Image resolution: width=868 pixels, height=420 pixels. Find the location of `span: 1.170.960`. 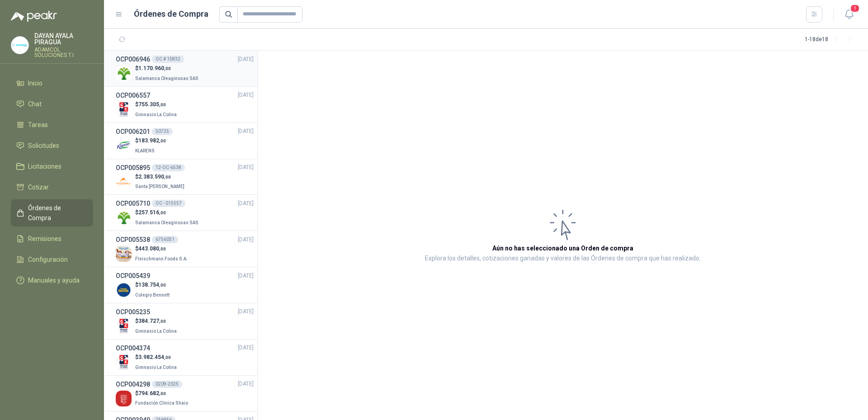

span: 1.170.960 is located at coordinates (155, 68).